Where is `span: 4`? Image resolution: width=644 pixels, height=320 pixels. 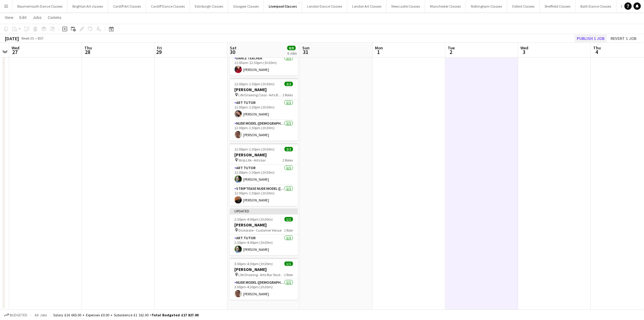
span: 4 is located at coordinates (597, 52).